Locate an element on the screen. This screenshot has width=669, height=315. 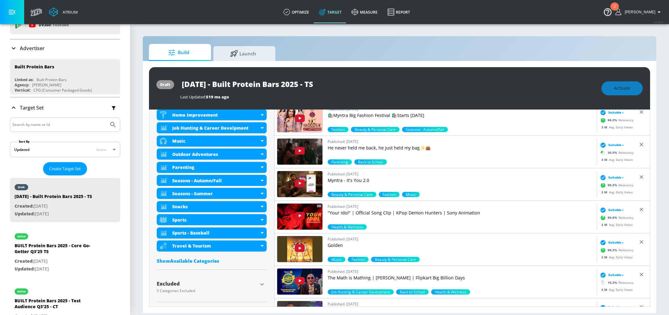
img: 9_bTl2vvYQg is located at coordinates (300, 249).